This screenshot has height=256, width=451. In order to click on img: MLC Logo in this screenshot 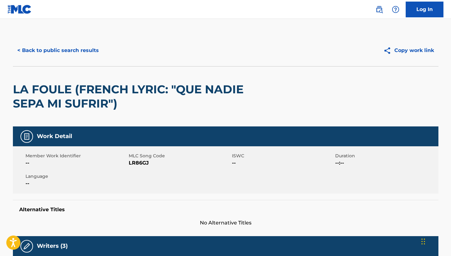, I will do `click(20, 9)`.